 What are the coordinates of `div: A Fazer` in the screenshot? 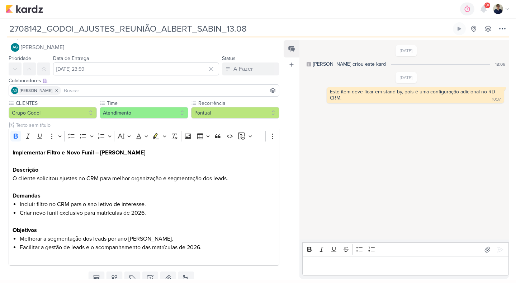 It's located at (243, 69).